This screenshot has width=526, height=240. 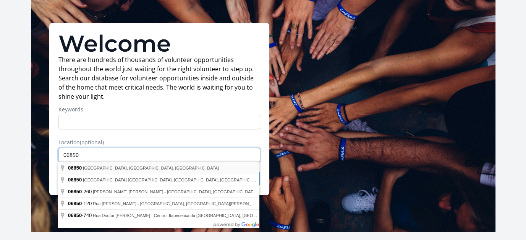 What do you see at coordinates (80, 203) in the screenshot?
I see `span: -120` at bounding box center [80, 203].